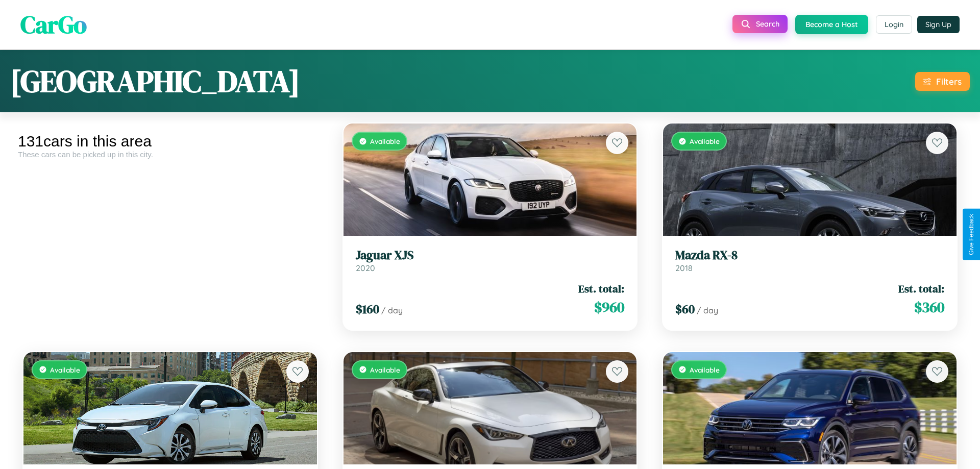  I want to click on a: Jaguar XJS2020, so click(490, 260).